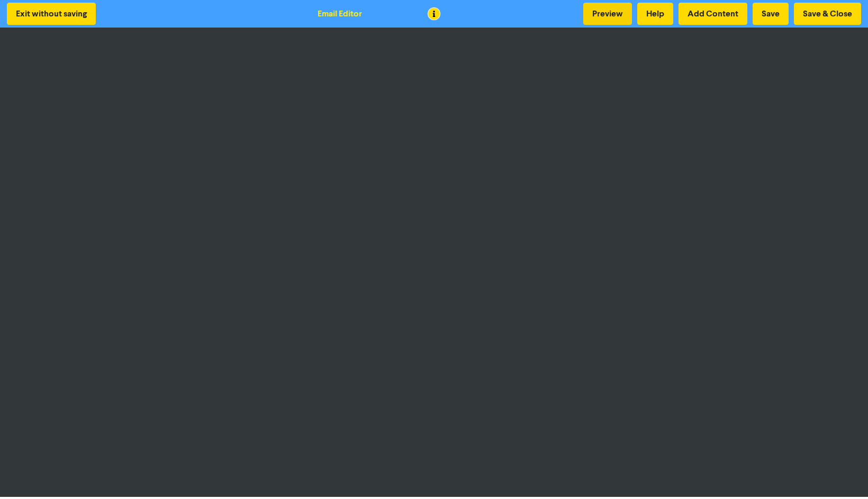  Describe the element at coordinates (608, 14) in the screenshot. I see `button: Preview` at that location.